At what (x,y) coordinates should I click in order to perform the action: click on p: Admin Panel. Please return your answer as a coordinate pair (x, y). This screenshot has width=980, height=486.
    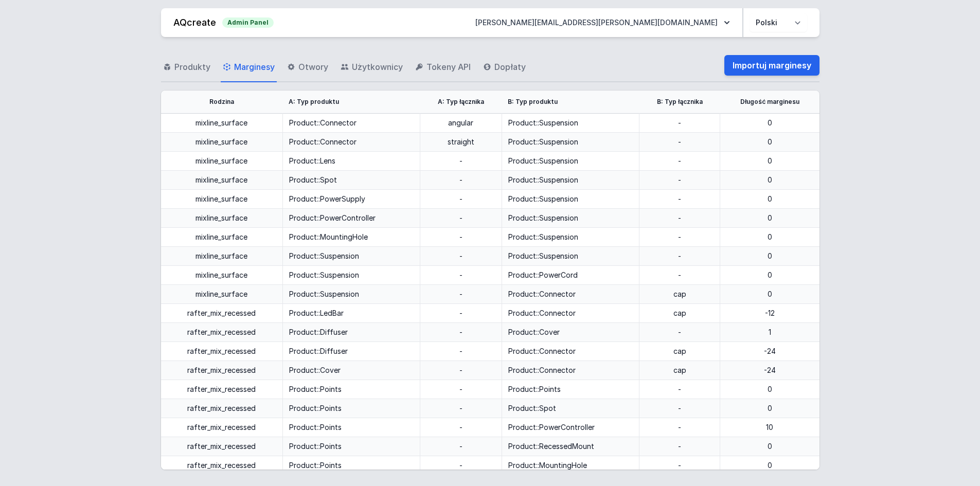
    Looking at the image, I should click on (248, 23).